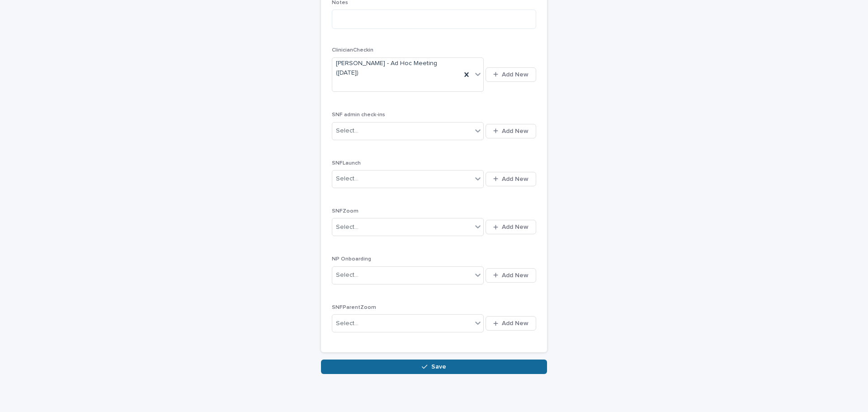  What do you see at coordinates (353, 51) in the screenshot?
I see `span: ClinicianCheckin` at bounding box center [353, 51].